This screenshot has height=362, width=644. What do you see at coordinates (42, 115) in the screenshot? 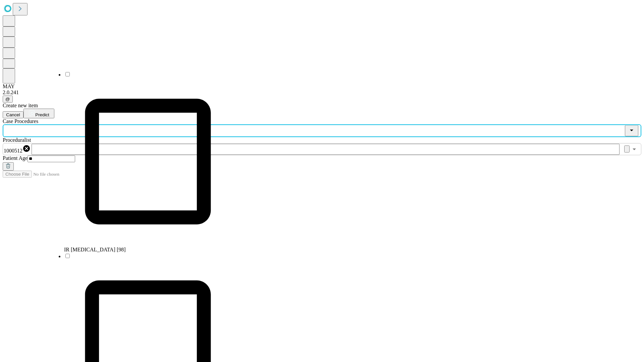
I see `span: Predict` at bounding box center [42, 115].